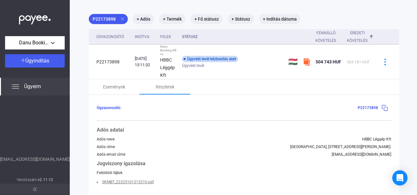 The image size is (417, 195). I want to click on a: SKMBT_22325101313210.pdf, so click(128, 182).